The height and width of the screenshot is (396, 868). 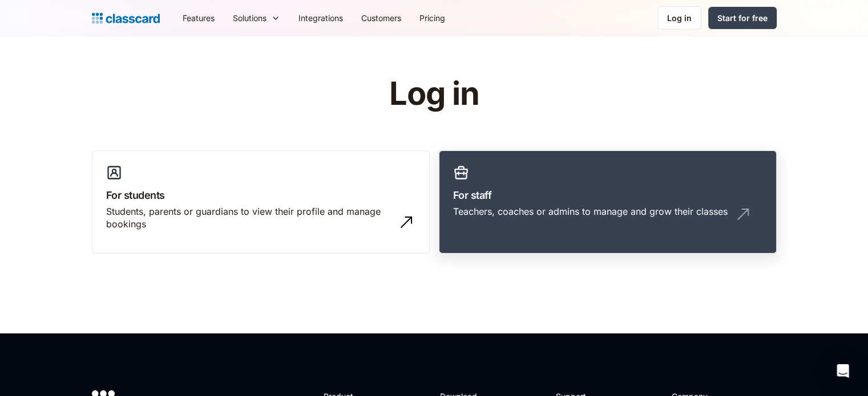 I want to click on div: Log in, so click(x=679, y=18).